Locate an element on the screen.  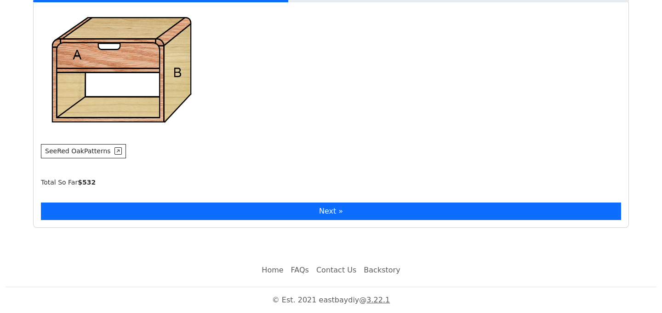
a: Backstory is located at coordinates (382, 270).